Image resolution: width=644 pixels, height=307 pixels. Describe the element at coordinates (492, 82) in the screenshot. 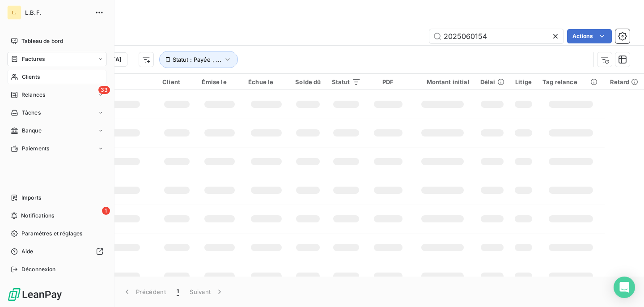

I see `div: Délai` at that location.